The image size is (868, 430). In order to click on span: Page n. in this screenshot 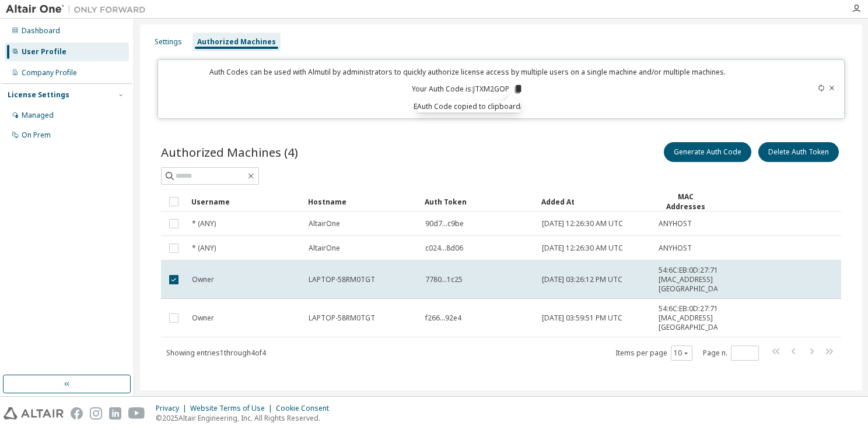, I will do `click(731, 354)`.